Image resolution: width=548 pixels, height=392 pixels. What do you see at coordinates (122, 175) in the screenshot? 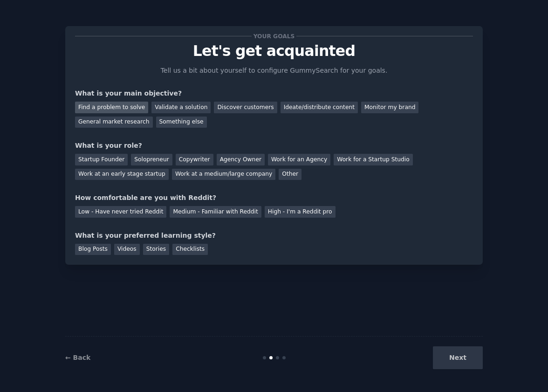
I see `div: Work at an early stage startup` at bounding box center [122, 175].